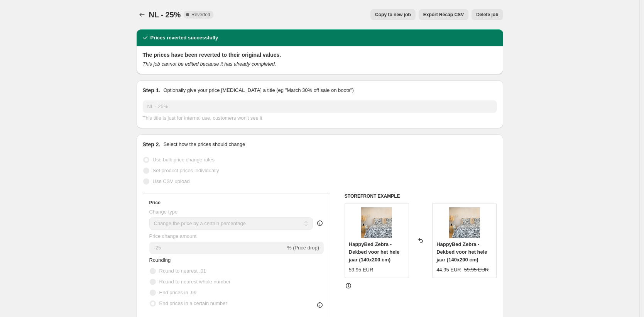 The height and width of the screenshot is (317, 644). Describe the element at coordinates (303, 248) in the screenshot. I see `span: % (Price drop)` at that location.